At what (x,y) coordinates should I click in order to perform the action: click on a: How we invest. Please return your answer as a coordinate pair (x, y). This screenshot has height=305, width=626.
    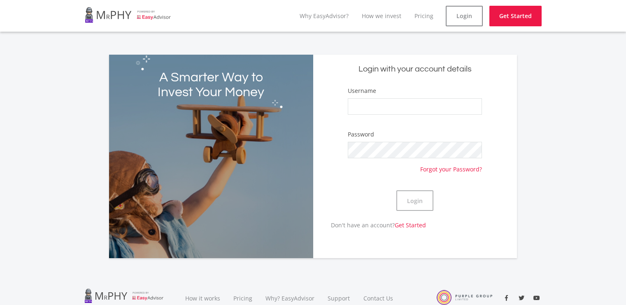
    Looking at the image, I should click on (381, 16).